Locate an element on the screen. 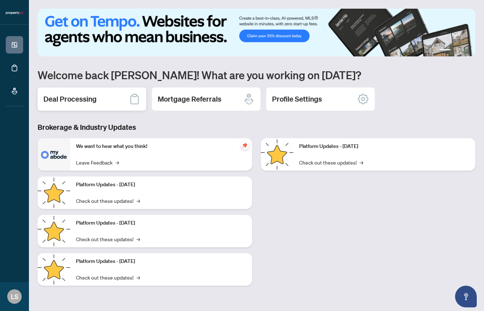 The width and height of the screenshot is (484, 311). a: Leave Feedback→ is located at coordinates (97, 162).